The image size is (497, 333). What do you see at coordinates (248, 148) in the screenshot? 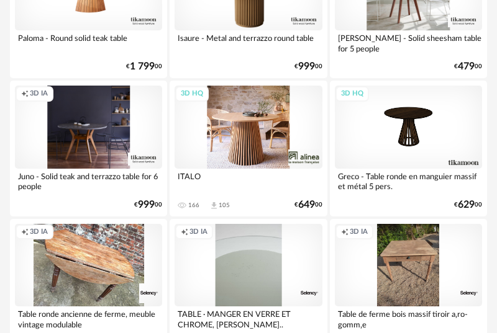
I see `a: 3D HQ ITALO 166 Download icon 105 €64900` at bounding box center [248, 148].